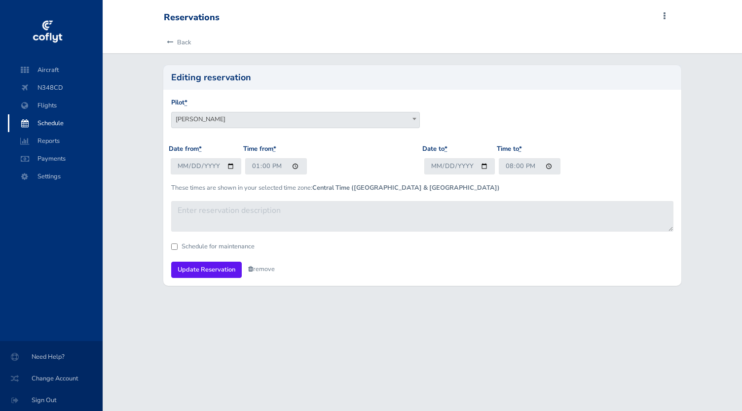 This screenshot has height=411, width=742. What do you see at coordinates (435, 149) in the screenshot?
I see `label: Date to` at bounding box center [435, 149].